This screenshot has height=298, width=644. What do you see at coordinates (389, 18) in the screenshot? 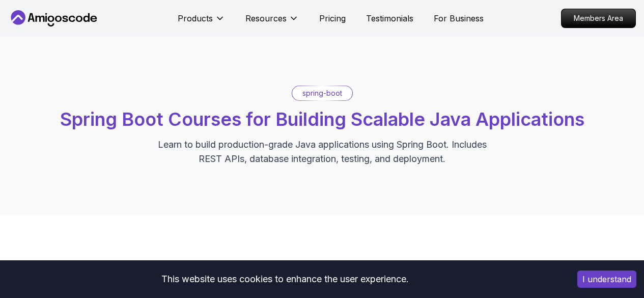
I see `a: Testimonials` at bounding box center [389, 18].